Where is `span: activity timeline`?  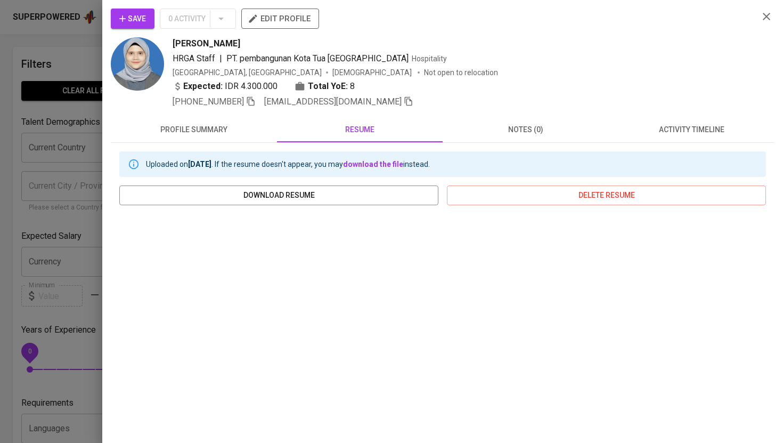 span: activity timeline is located at coordinates (692, 129).